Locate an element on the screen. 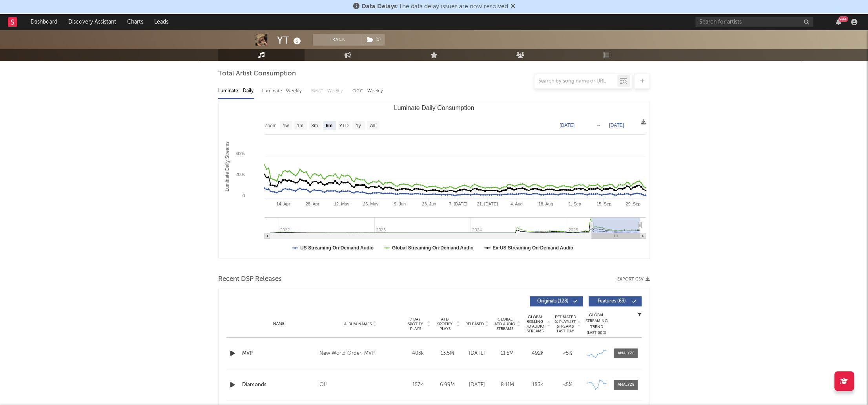 Image resolution: width=868 pixels, height=405 pixels. text: 12. May is located at coordinates (342, 204).